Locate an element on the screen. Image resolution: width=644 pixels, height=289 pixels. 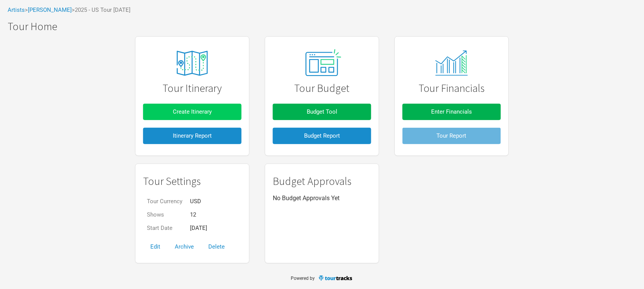
button: Enter Financials is located at coordinates (452, 112).